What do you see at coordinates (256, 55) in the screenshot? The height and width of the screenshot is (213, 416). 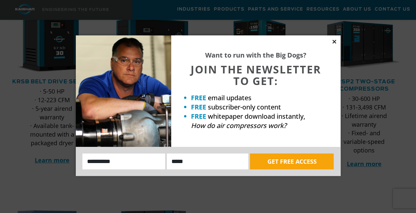 I see `strong: Want to run with the Big Dogs?` at bounding box center [256, 55].